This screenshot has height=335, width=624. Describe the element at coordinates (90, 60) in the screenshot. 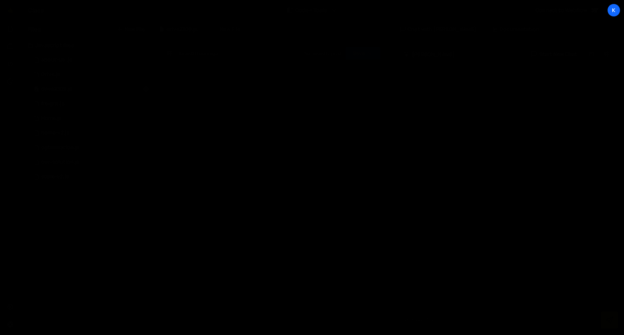

I see `div: 6044/13421.js` at that location.